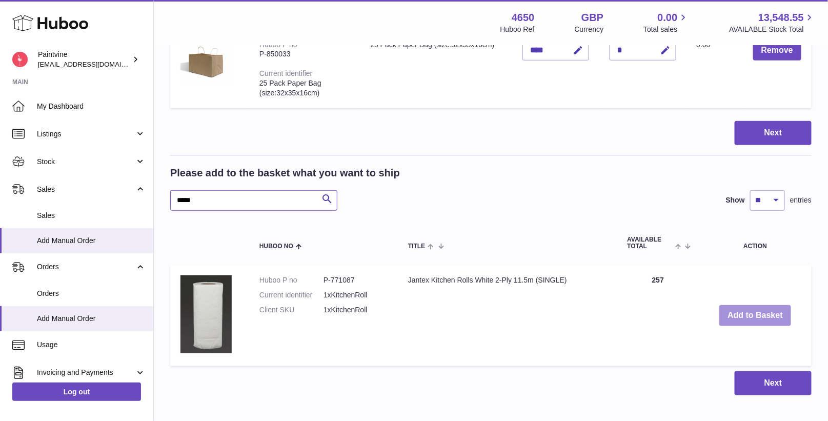 The height and width of the screenshot is (421, 828). What do you see at coordinates (755, 315) in the screenshot?
I see `button: Add to Basket` at bounding box center [755, 315].